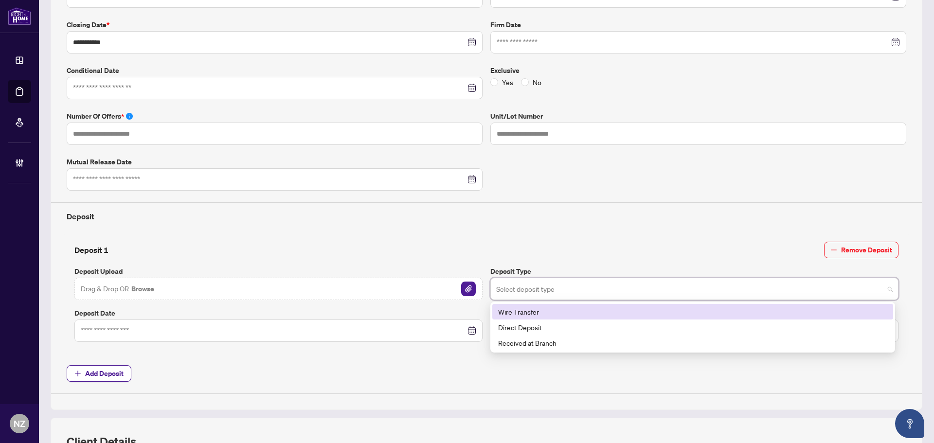 Image resolution: width=934 pixels, height=443 pixels. What do you see at coordinates (142, 289) in the screenshot?
I see `button: Browse` at bounding box center [142, 289].